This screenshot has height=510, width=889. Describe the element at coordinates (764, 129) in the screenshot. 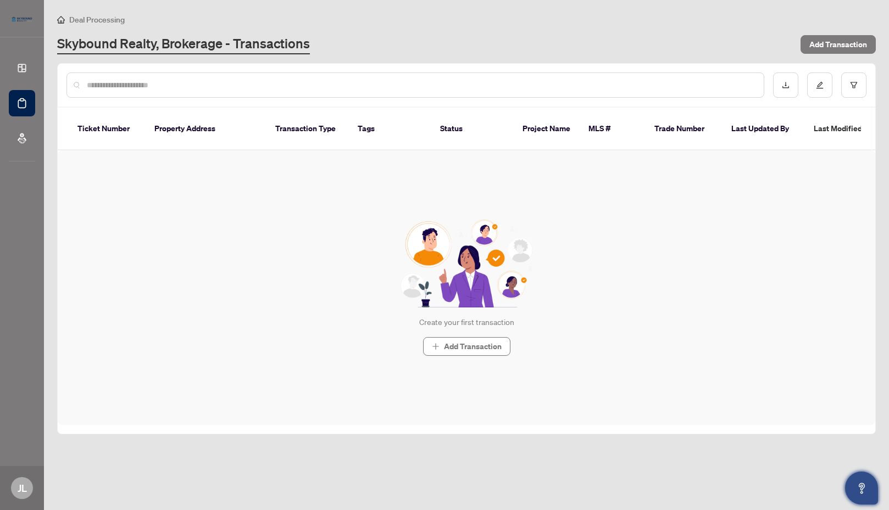

I see `th: Last Updated By` at that location.